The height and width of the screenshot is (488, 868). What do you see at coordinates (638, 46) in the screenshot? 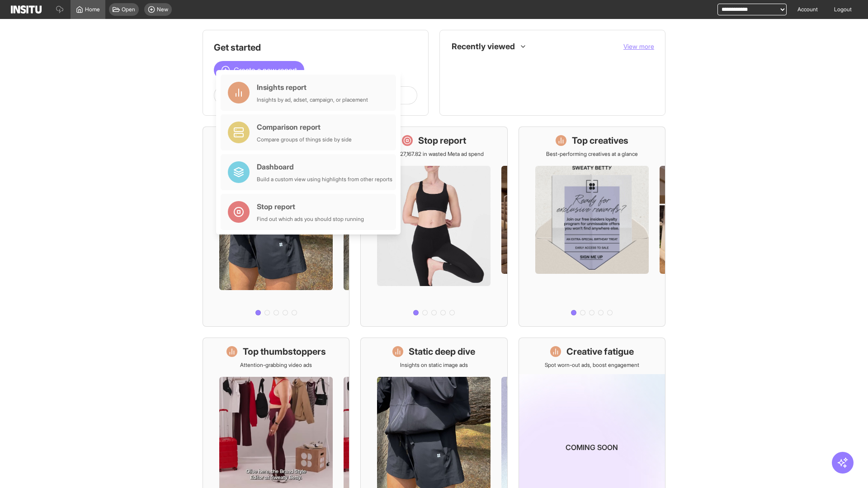
I see `span: View more` at bounding box center [638, 46].